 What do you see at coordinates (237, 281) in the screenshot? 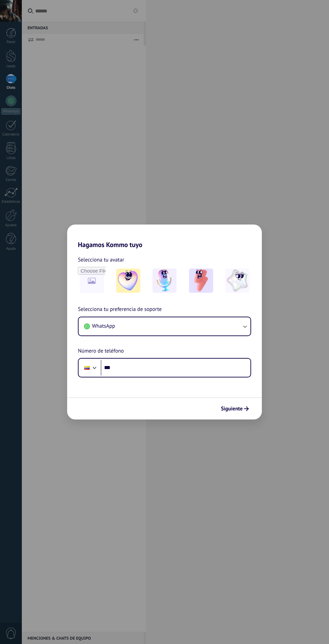
I see `img: -4.jpeg` at bounding box center [237, 281].